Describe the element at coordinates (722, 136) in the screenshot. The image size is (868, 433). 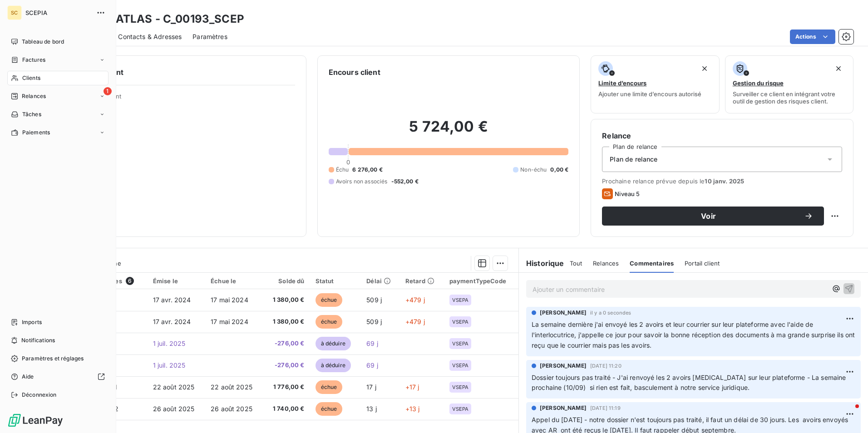
I see `h6: Relance` at that location.